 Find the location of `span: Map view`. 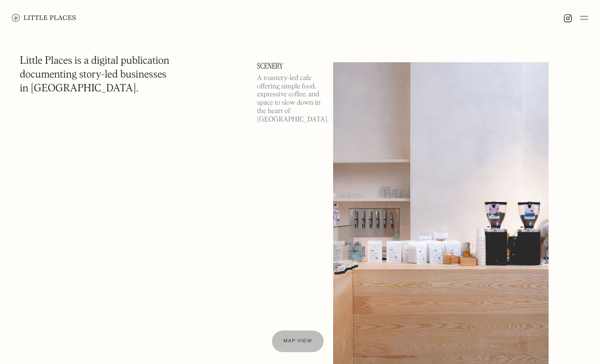

span: Map view is located at coordinates (298, 341).